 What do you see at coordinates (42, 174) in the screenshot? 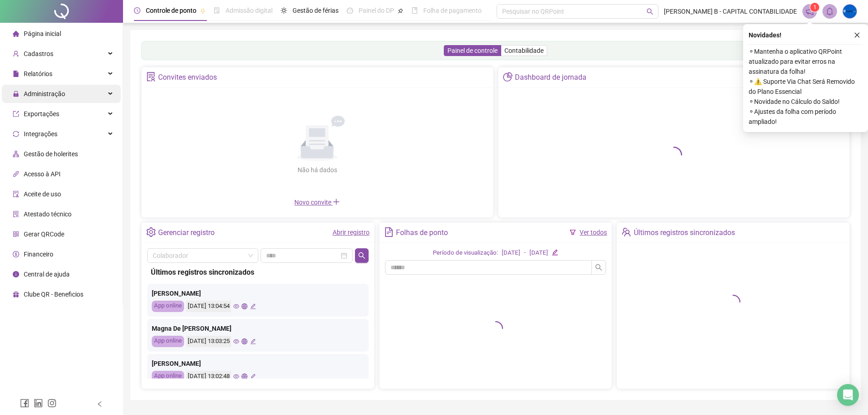
I see `span: Acesso à API` at bounding box center [42, 174].